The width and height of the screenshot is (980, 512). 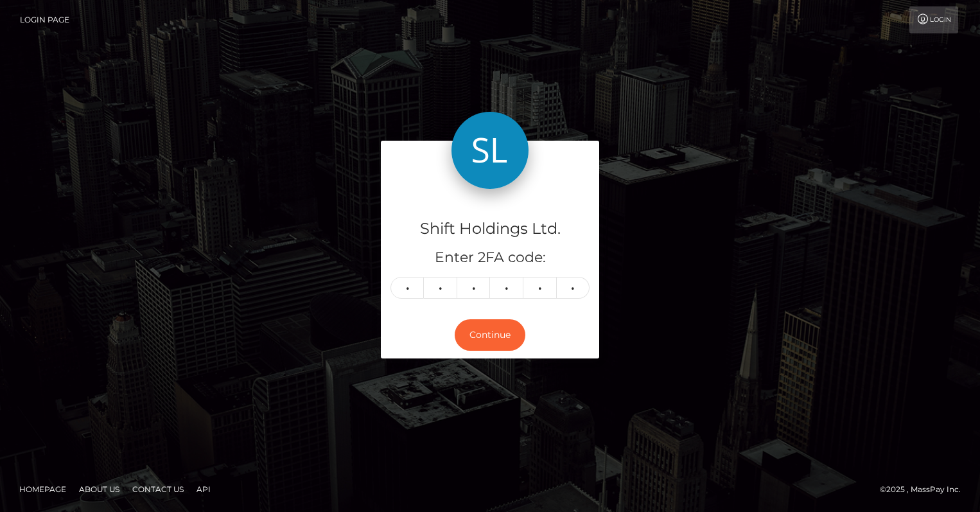 What do you see at coordinates (44, 20) in the screenshot?
I see `a: Login Page` at bounding box center [44, 20].